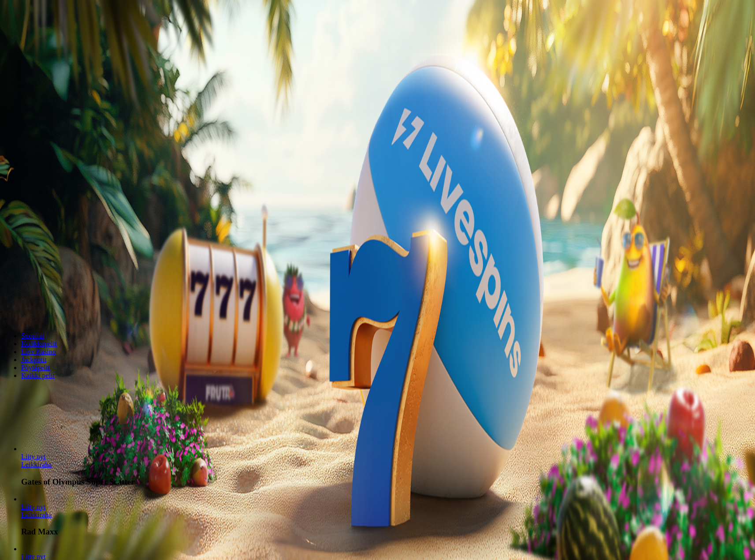 This screenshot has width=755, height=560. What do you see at coordinates (386, 466) in the screenshot?
I see `article: Gates of Olympus Super Scatter` at bounding box center [386, 466].